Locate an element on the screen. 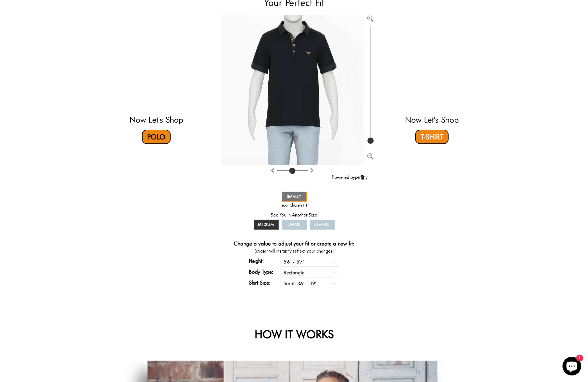 The image size is (588, 382). span: LARGE is located at coordinates (294, 224).